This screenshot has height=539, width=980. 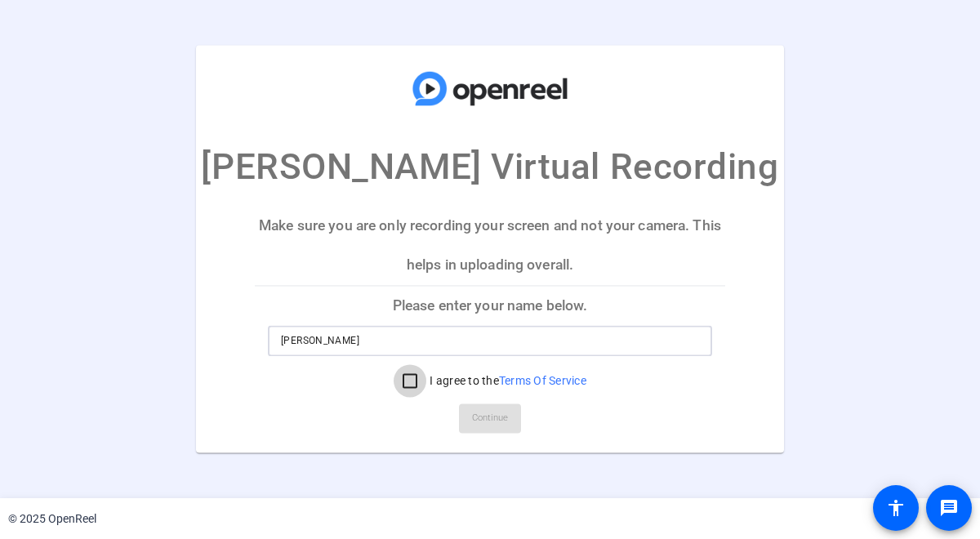 I want to click on label: I agree to the, so click(x=506, y=381).